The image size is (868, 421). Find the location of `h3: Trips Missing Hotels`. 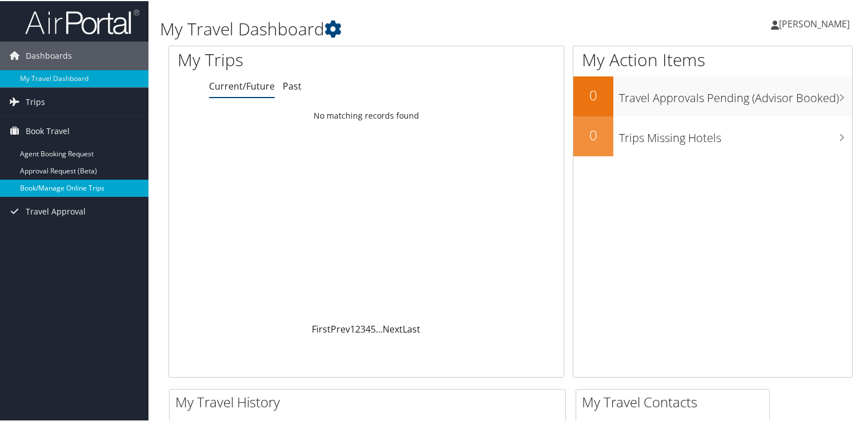

h3: Trips Missing Hotels is located at coordinates (736, 134).